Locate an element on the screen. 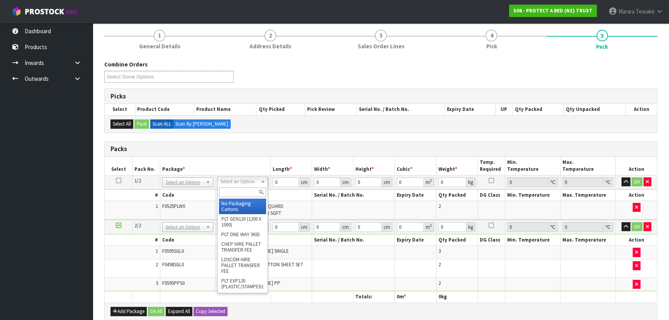 This screenshot has width=669, height=320. th: Temp. Required is located at coordinates (491, 166).